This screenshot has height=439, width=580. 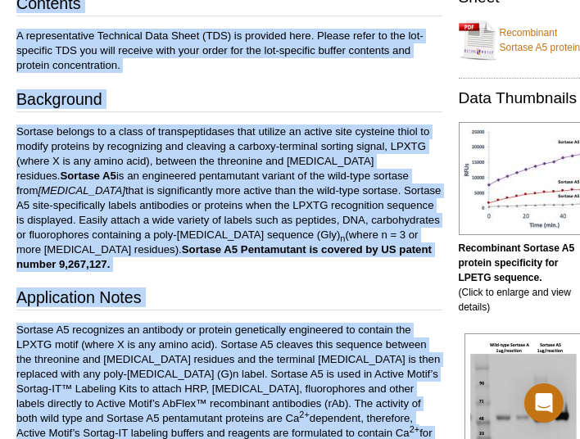 What do you see at coordinates (544, 403) in the screenshot?
I see `div: Open Intercom Messenger` at bounding box center [544, 403].